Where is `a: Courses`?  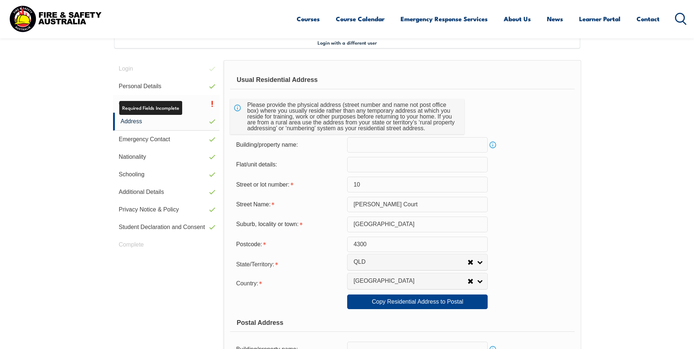 a: Courses is located at coordinates (308, 19).